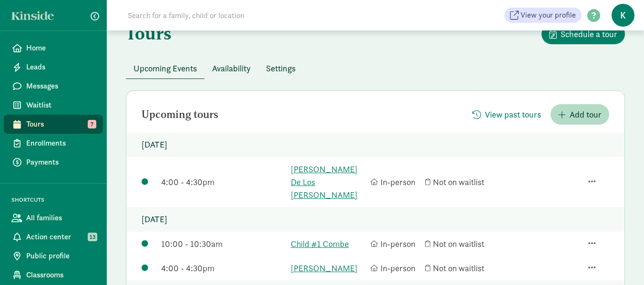 The height and width of the screenshot is (285, 644). What do you see at coordinates (588, 34) in the screenshot?
I see `span: Schedule a tour` at bounding box center [588, 34].